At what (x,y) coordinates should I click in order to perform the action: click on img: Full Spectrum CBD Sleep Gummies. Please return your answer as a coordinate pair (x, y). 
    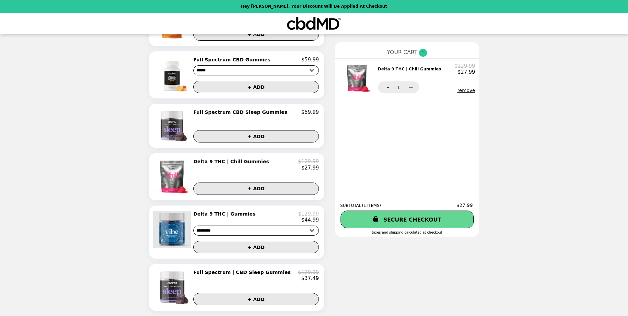
    Looking at the image, I should click on (173, 126).